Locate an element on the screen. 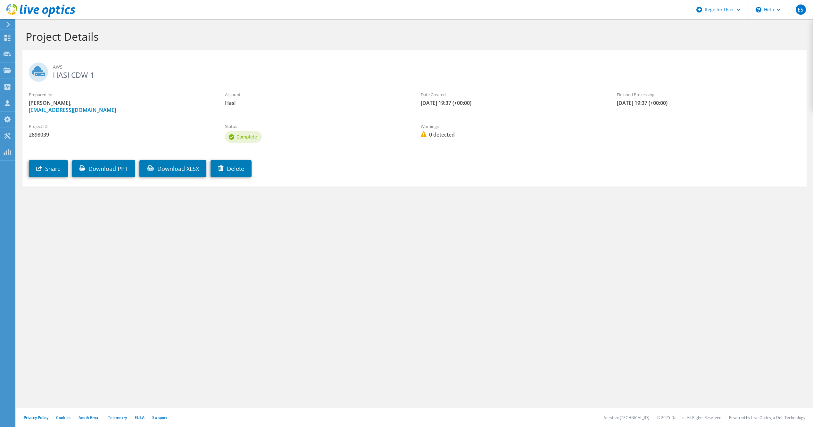 The height and width of the screenshot is (427, 813). span: Complete is located at coordinates (247, 137).